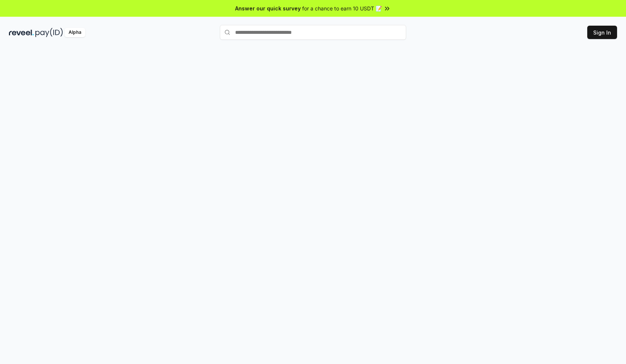  Describe the element at coordinates (602, 32) in the screenshot. I see `button: Sign In` at that location.